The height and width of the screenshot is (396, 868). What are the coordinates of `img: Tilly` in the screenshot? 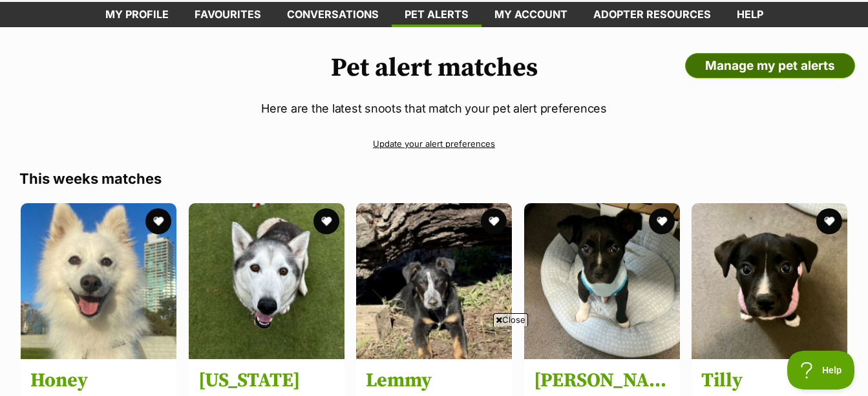 It's located at (769, 281).